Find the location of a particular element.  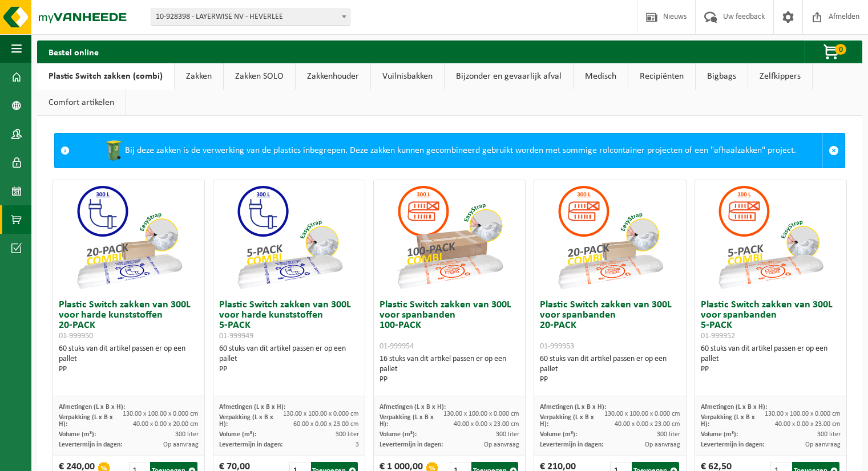

span: 3 is located at coordinates (357, 445).